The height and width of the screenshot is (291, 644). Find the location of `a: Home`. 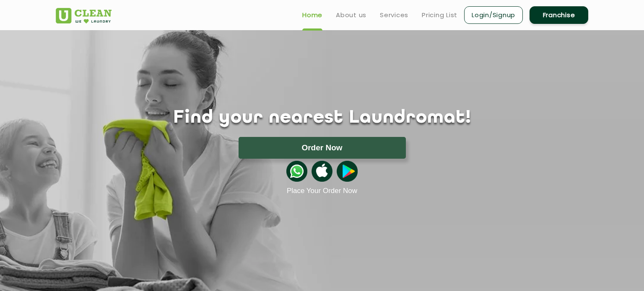

a: Home is located at coordinates (313, 15).